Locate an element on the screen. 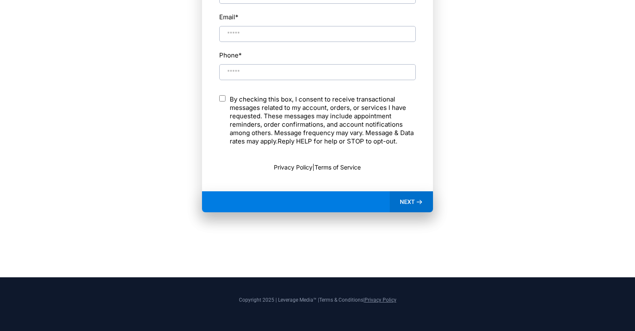 The image size is (635, 331). p: Copyright 2025 | Leverage Media™ | | is located at coordinates (317, 300).